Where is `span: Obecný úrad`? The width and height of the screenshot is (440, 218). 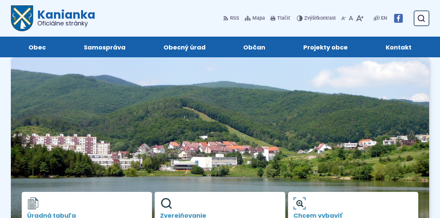
span: Obecný úrad is located at coordinates (185, 47).